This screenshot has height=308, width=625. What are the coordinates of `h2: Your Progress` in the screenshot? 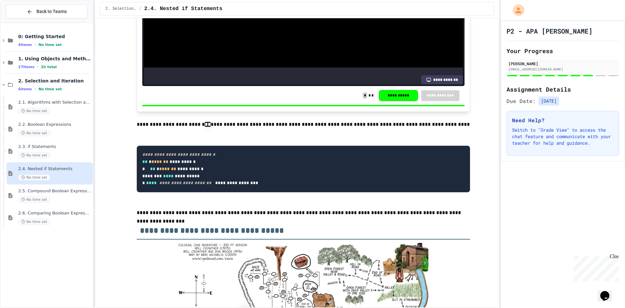 It's located at (563, 51).